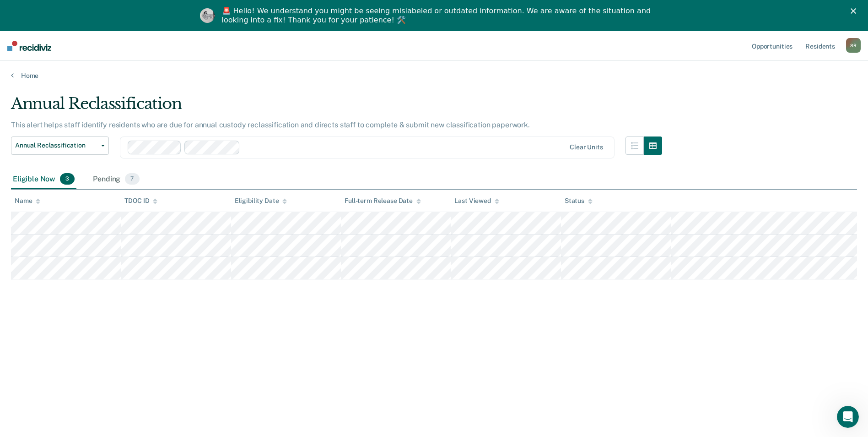 This screenshot has width=868, height=437. What do you see at coordinates (854, 45) in the screenshot?
I see `div: S R` at bounding box center [854, 45].